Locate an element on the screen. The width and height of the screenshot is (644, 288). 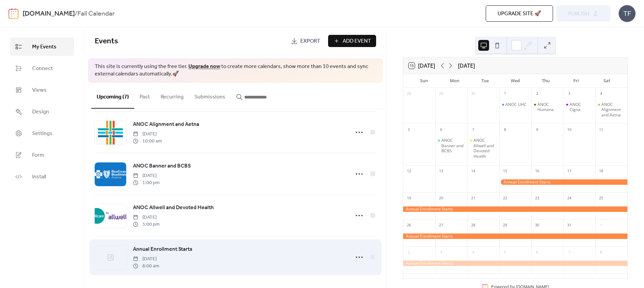
div: Thu is located at coordinates (546, 81).